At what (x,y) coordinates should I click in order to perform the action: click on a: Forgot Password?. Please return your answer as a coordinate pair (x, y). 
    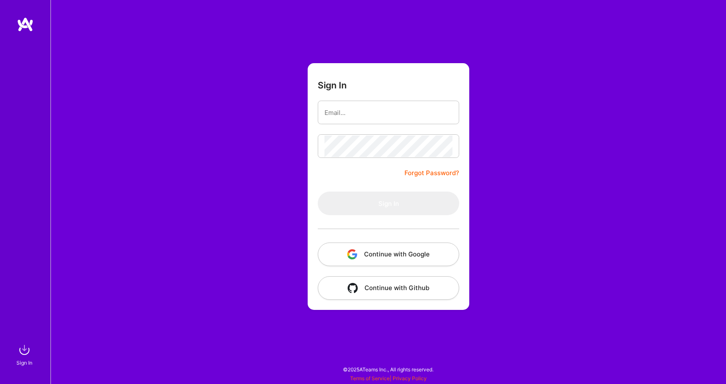
    Looking at the image, I should click on (432, 173).